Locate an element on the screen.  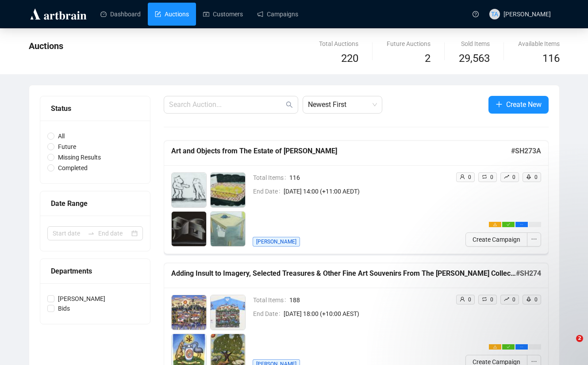
h5: # SH274 is located at coordinates (529, 274).